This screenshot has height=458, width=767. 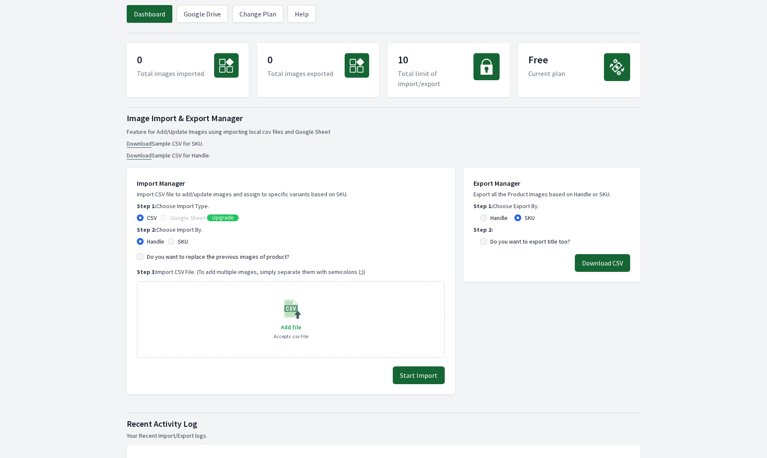 I want to click on p: Import CSV file to add/update images and assign to specific variants based on SKU., so click(x=291, y=194).